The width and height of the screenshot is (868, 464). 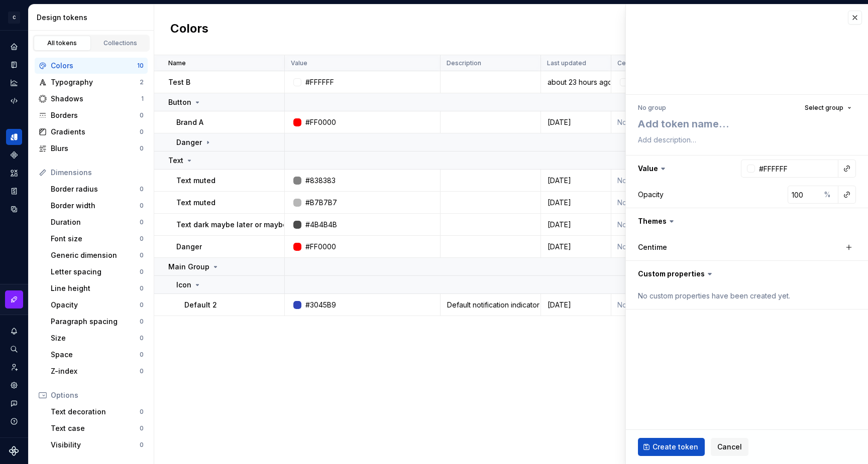 What do you see at coordinates (14, 191) in the screenshot?
I see `a: Storybook stories` at bounding box center [14, 191].